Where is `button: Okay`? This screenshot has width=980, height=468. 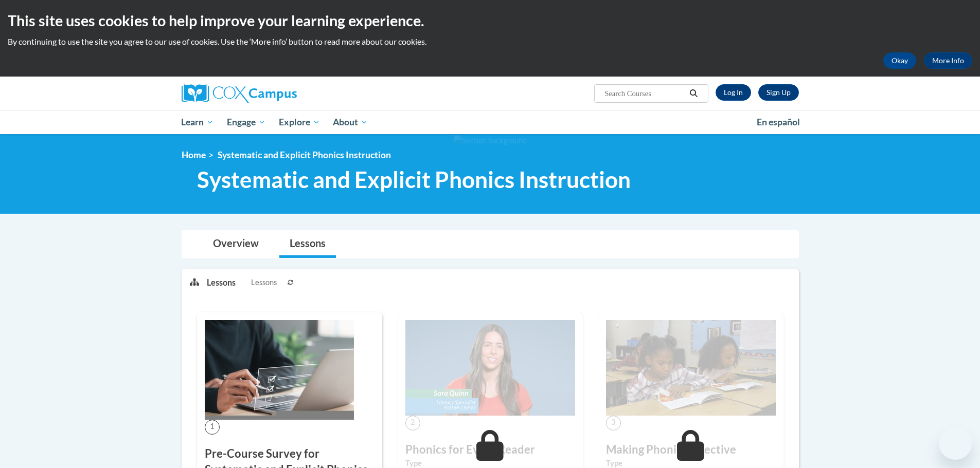
button: Okay is located at coordinates (900, 61).